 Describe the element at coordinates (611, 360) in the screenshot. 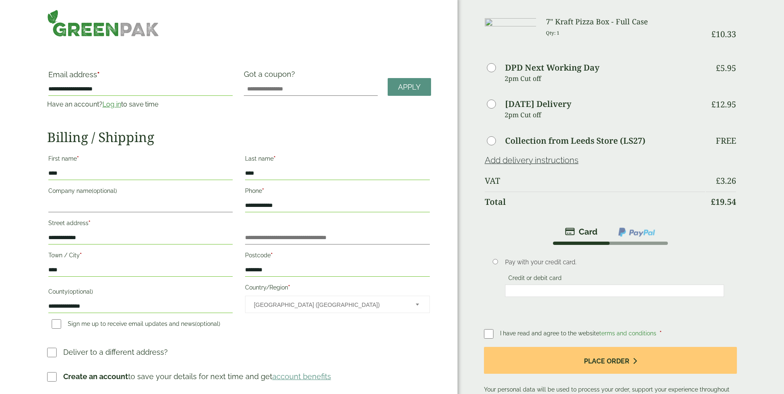

I see `button: Place order` at that location.